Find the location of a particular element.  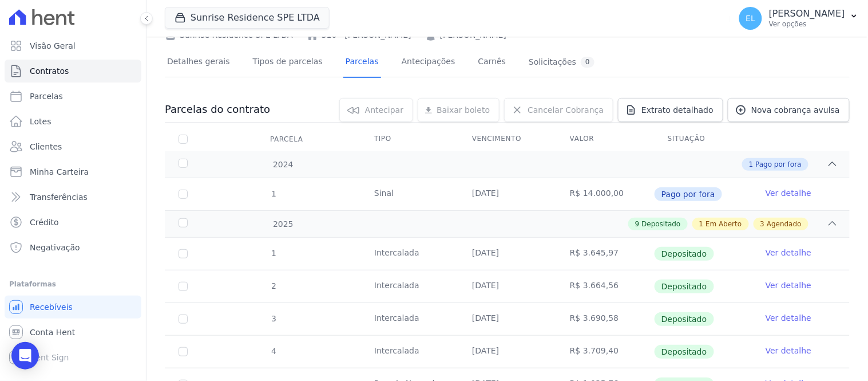

span: Recebíveis is located at coordinates (51, 307).